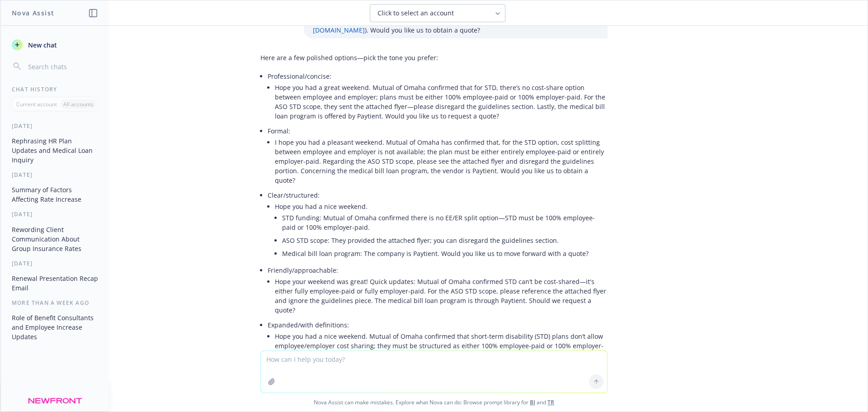  What do you see at coordinates (438, 324) in the screenshot?
I see `p: Expanded/with definitions:` at bounding box center [438, 324].